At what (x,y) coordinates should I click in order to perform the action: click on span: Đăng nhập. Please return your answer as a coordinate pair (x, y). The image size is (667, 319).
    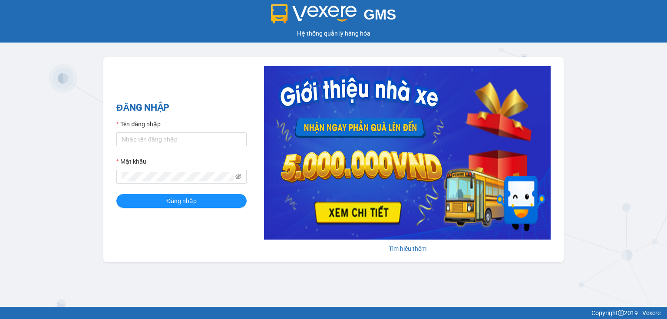
    Looking at the image, I should click on (181, 201).